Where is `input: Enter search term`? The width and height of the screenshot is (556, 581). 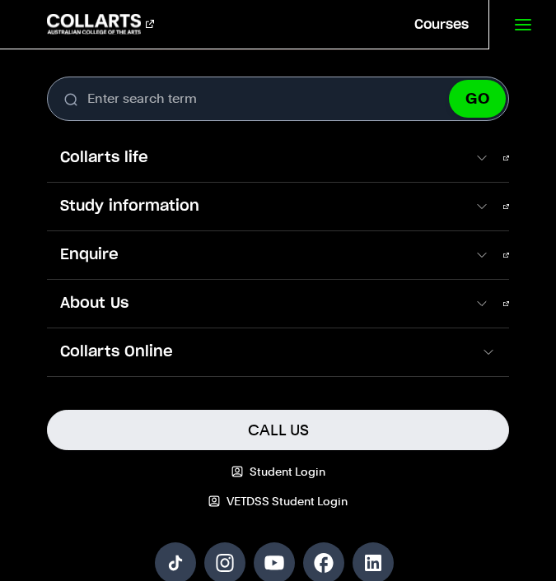 input: Enter search term is located at coordinates (277, 99).